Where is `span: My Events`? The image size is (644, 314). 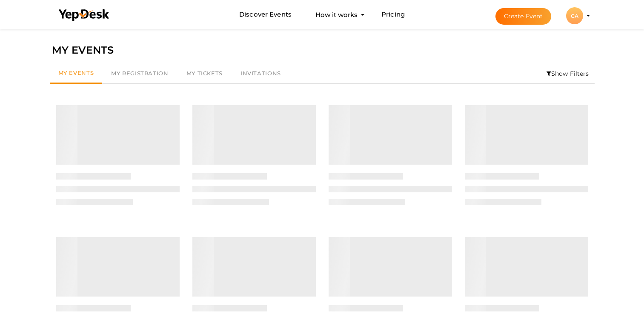 span: My Events is located at coordinates (76, 73).